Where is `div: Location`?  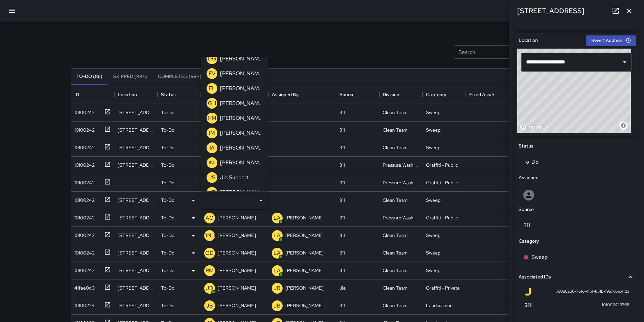
div: Location is located at coordinates (136, 94).